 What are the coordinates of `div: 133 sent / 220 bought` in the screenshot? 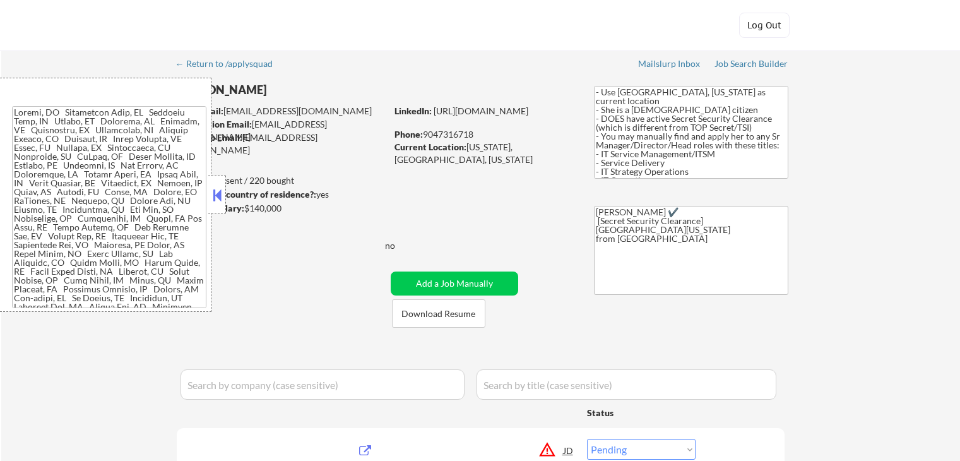 It's located at (281, 180).